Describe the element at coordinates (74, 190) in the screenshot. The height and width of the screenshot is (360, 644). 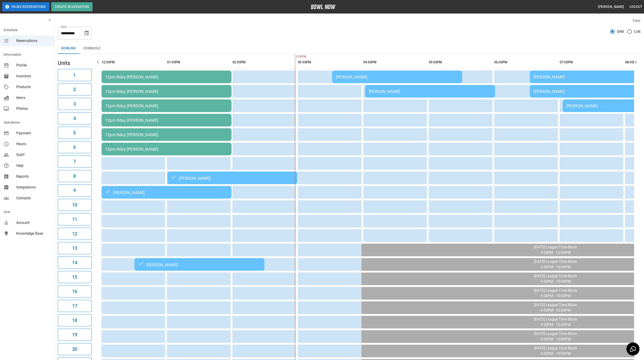
I see `h6: 9` at that location.